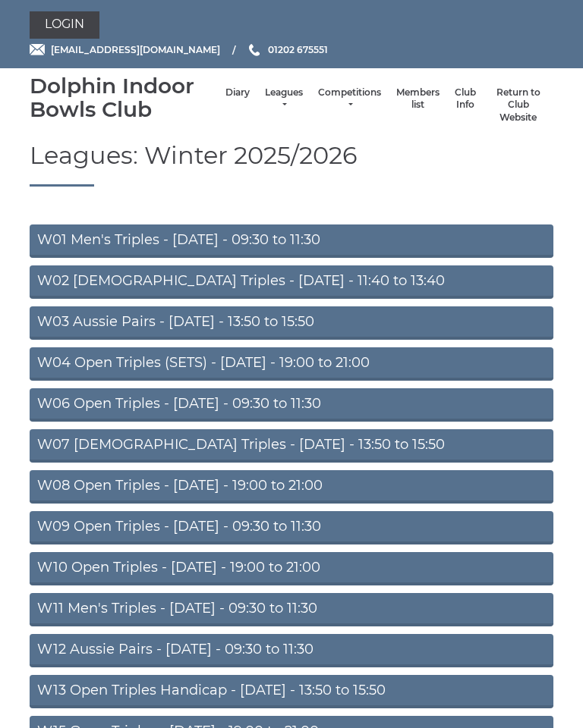 The width and height of the screenshot is (583, 728). I want to click on a: Leagues, so click(284, 98).